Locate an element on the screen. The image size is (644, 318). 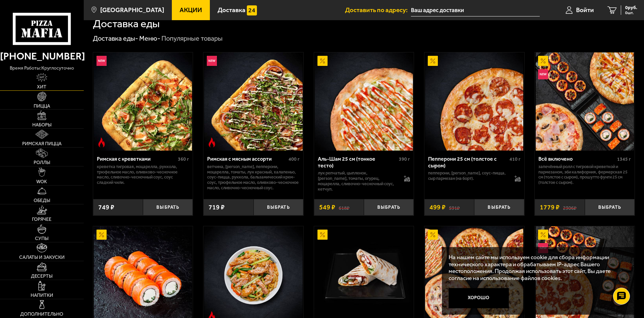
span: Войти is located at coordinates (584, 10).